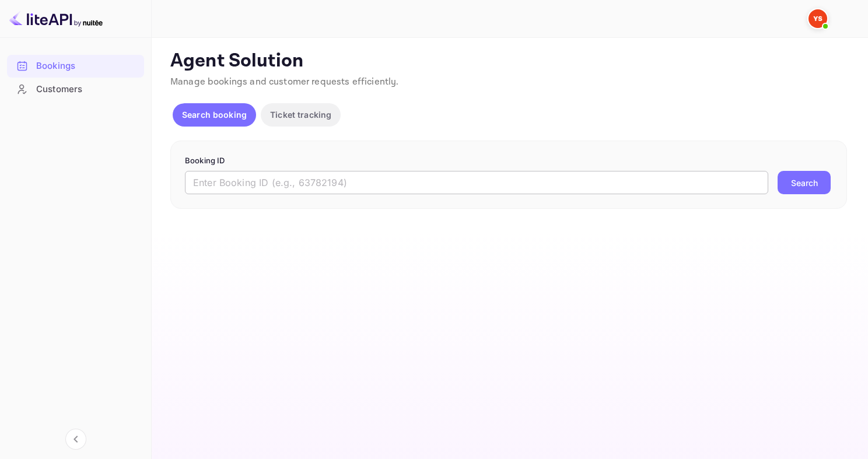 The image size is (868, 459). What do you see at coordinates (509, 161) in the screenshot?
I see `p: Booking ID` at bounding box center [509, 161].